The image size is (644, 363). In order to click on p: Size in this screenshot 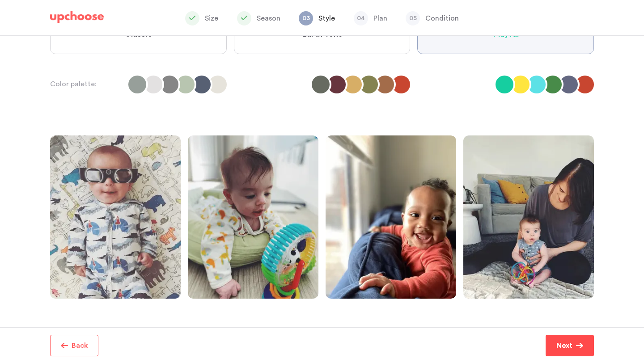, I will do `click(211, 18)`.